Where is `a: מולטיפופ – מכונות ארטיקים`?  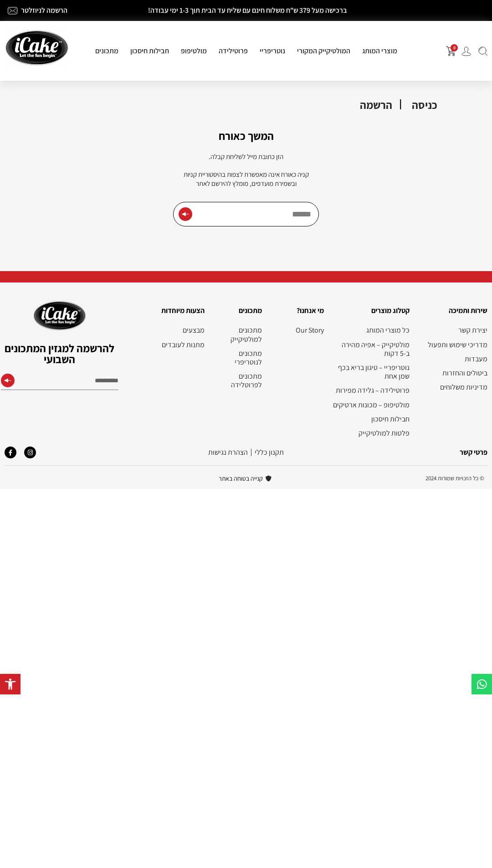
a: מולטיפופ – מכונות ארטיקים is located at coordinates (372, 405).